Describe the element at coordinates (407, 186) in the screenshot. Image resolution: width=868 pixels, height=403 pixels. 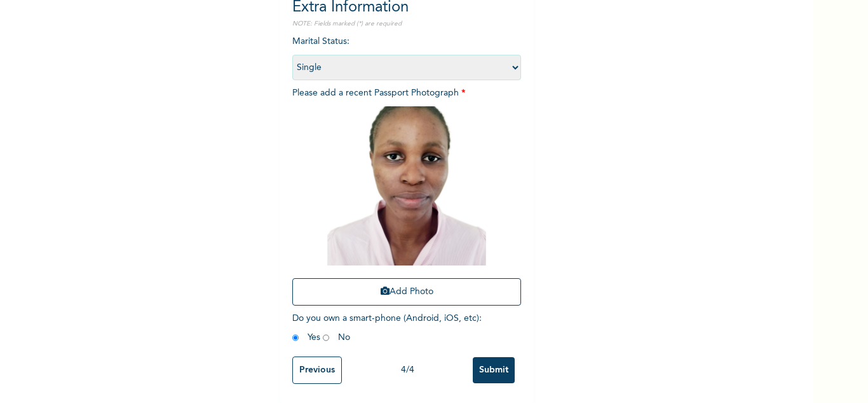
I see `img: Crop` at that location.